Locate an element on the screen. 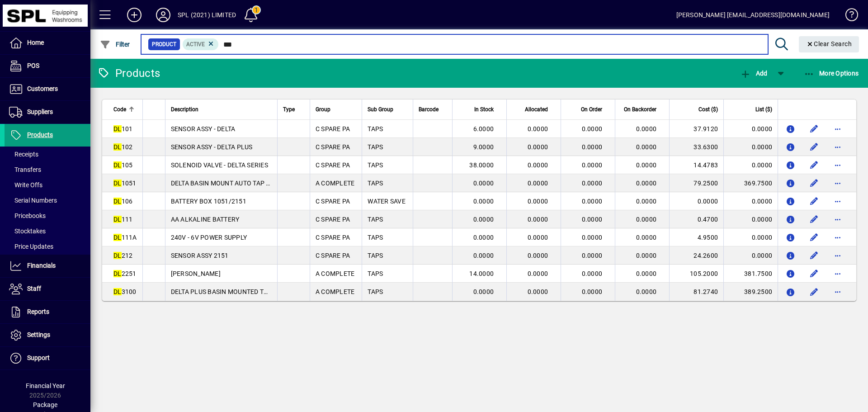 Image resolution: width=868 pixels, height=412 pixels. td: 79.2500 is located at coordinates (697, 183).